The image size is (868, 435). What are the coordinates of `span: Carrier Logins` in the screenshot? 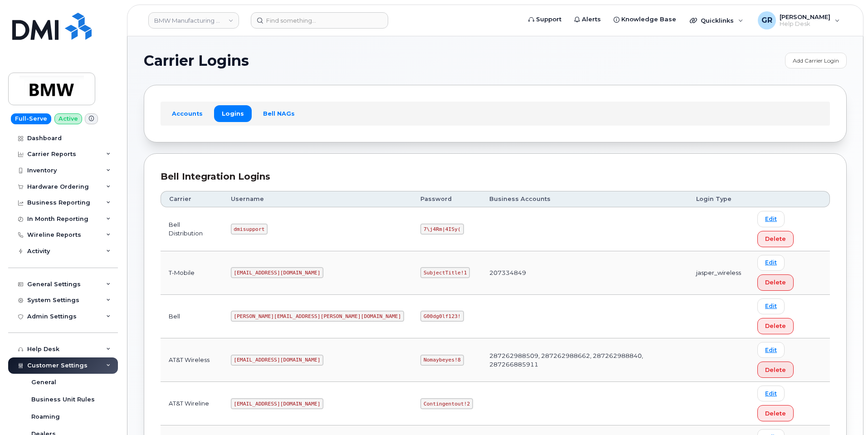 It's located at (196, 60).